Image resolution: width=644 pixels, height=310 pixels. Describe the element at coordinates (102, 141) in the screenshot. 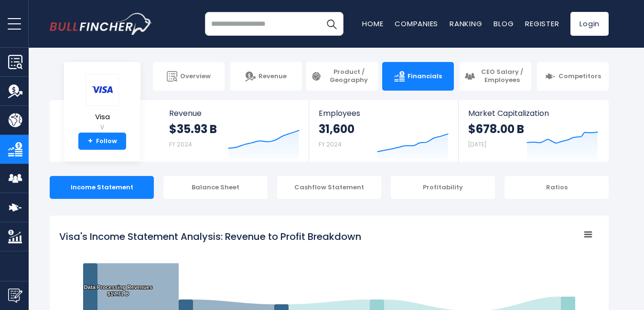

I see `a: +Follow` at that location.